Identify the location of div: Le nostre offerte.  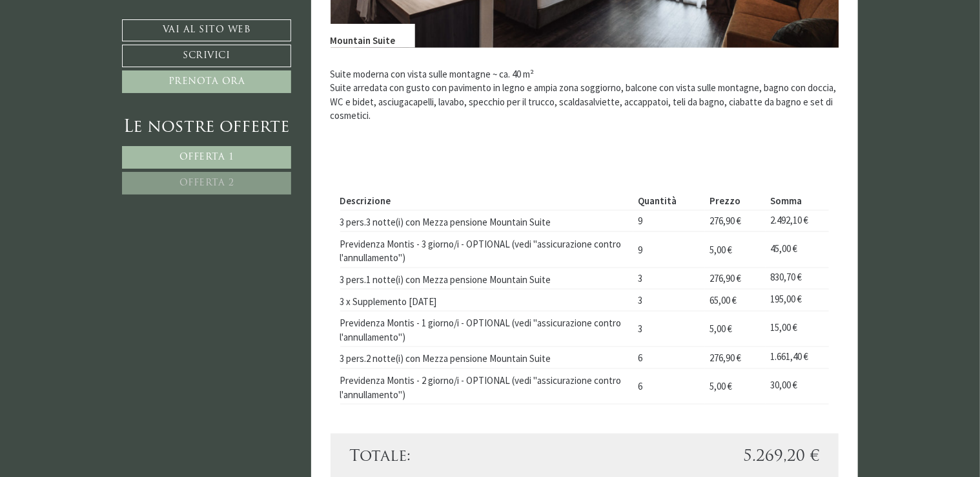
(206, 127).